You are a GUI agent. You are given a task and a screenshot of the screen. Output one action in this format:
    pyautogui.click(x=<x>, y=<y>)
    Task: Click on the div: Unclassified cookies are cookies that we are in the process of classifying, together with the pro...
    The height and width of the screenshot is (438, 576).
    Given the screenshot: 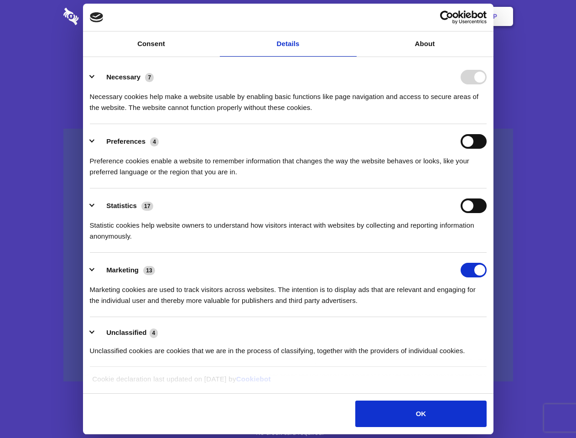 What is the action you would take?
    pyautogui.click(x=288, y=347)
    